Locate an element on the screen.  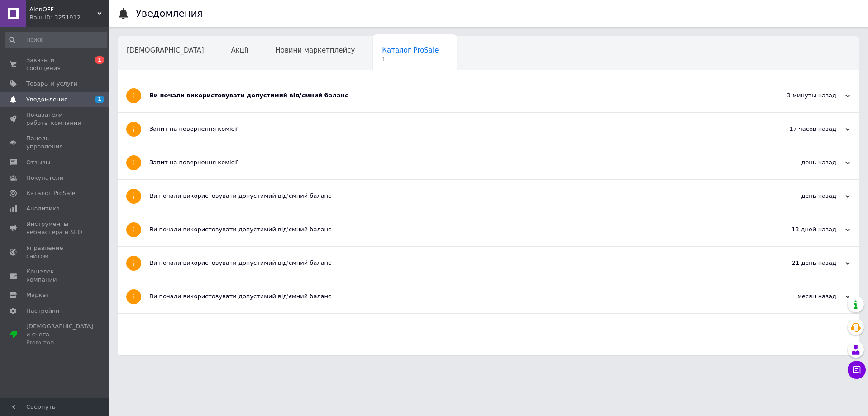
div: Prom топ is located at coordinates (59, 343).